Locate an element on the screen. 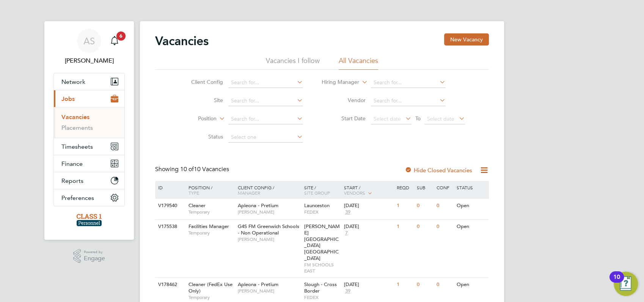 This screenshot has width=644, height=302. span: Manager is located at coordinates (249, 192).